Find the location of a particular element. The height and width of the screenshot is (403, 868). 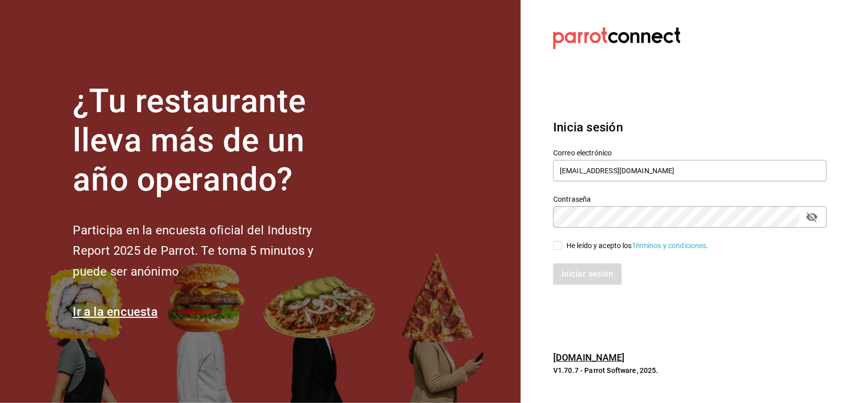

label: Correo electrónico is located at coordinates (690, 153).